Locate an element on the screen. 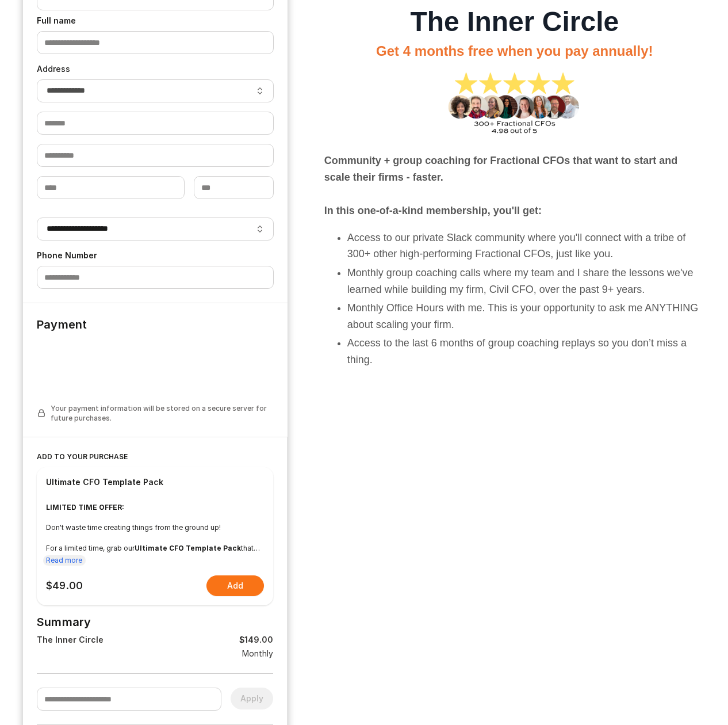  img: 87d2c62-f66f-6753-08f5-caa413f672e_66fe2831-b063-435f-94cd-8b5a59888c9c.png is located at coordinates (514, 104).